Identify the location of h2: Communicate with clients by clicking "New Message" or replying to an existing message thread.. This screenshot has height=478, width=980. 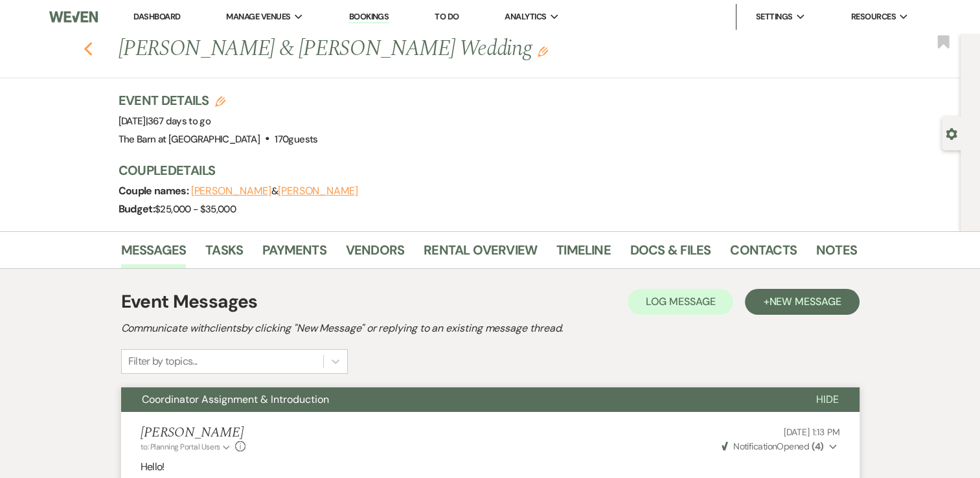
(490, 328).